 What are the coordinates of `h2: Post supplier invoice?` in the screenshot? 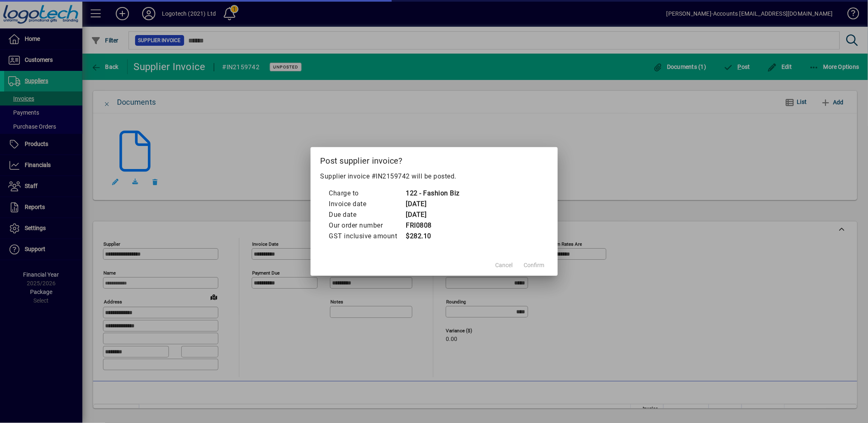 It's located at (434, 159).